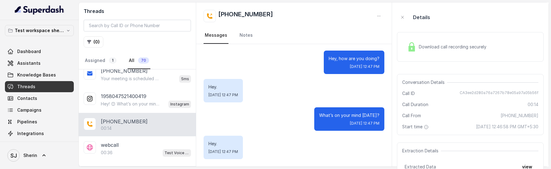 The width and height of the screenshot is (551, 169). I want to click on span: Integrations, so click(30, 133).